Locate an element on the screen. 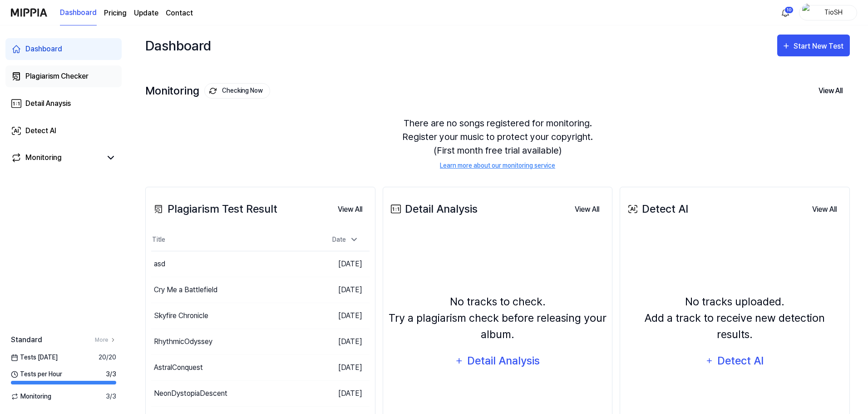 This screenshot has width=868, height=414. img: profile is located at coordinates (808, 13).